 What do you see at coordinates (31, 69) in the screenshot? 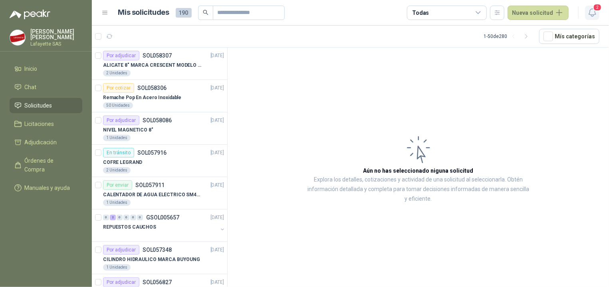
I see `span: Inicio` at bounding box center [31, 69].